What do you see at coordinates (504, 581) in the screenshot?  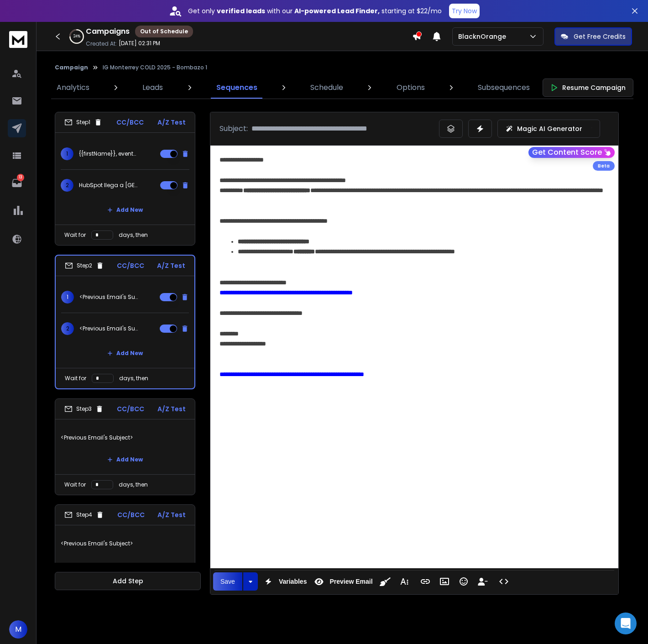 I see `button: Code View` at bounding box center [504, 581].